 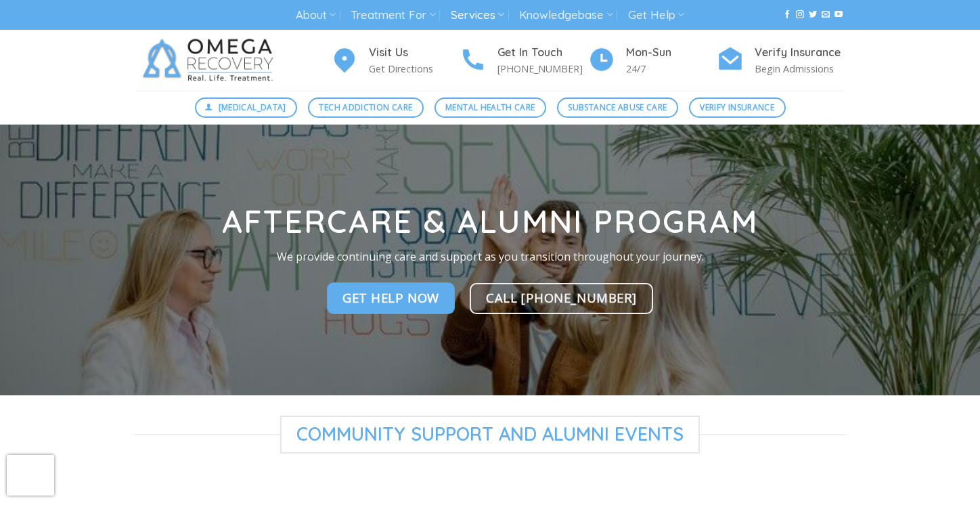 What do you see at coordinates (671, 68) in the screenshot?
I see `p: 24/7` at bounding box center [671, 68].